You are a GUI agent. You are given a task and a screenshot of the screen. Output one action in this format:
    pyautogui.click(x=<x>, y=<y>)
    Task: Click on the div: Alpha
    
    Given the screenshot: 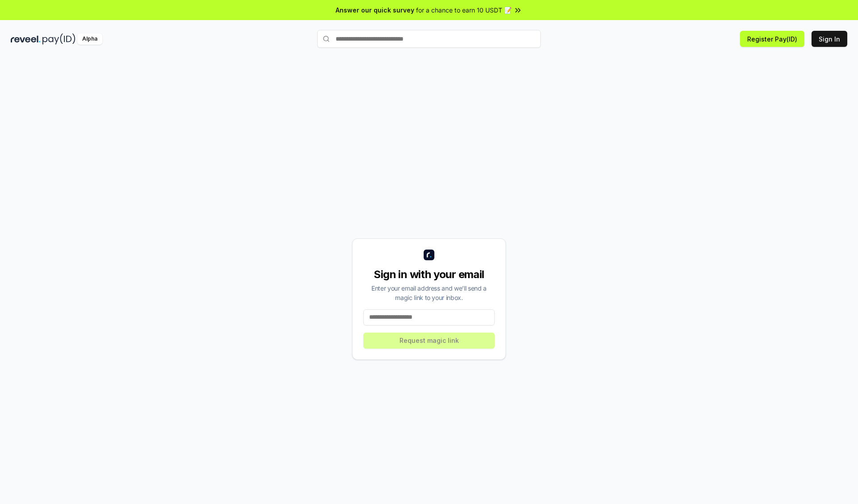 What is the action you would take?
    pyautogui.click(x=90, y=39)
    